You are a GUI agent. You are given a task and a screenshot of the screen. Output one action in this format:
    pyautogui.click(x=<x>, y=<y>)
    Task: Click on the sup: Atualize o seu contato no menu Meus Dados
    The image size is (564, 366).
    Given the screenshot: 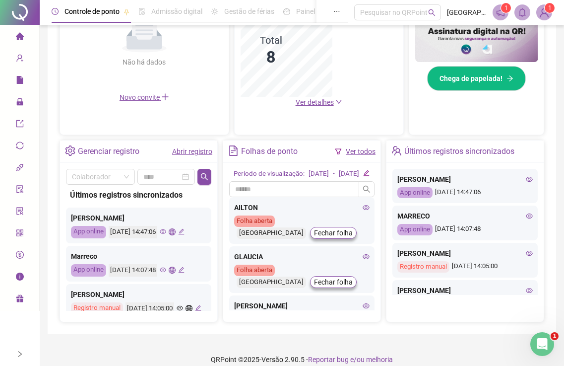 What is the action you would take?
    pyautogui.click(x=550, y=8)
    